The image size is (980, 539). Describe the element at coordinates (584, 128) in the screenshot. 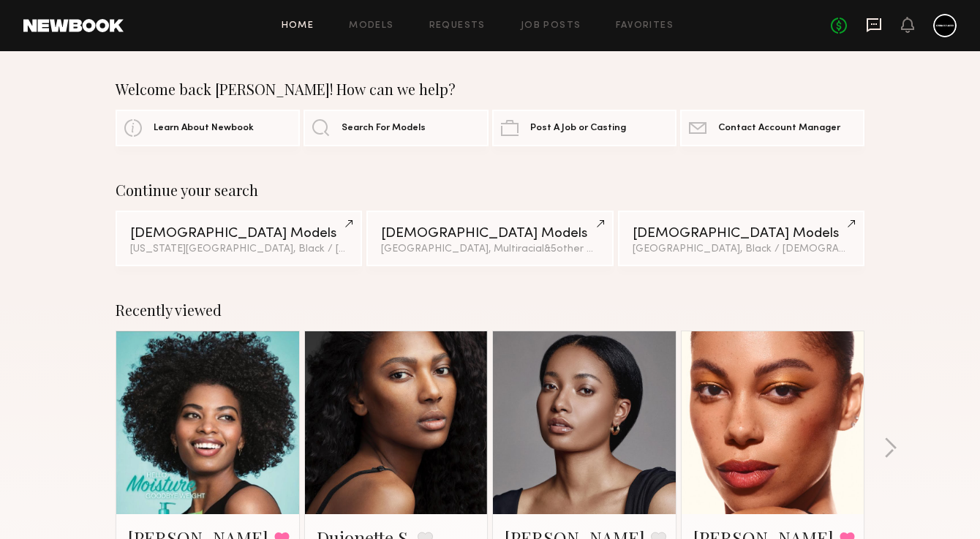

I see `a: Post A Job or Casting` at that location.